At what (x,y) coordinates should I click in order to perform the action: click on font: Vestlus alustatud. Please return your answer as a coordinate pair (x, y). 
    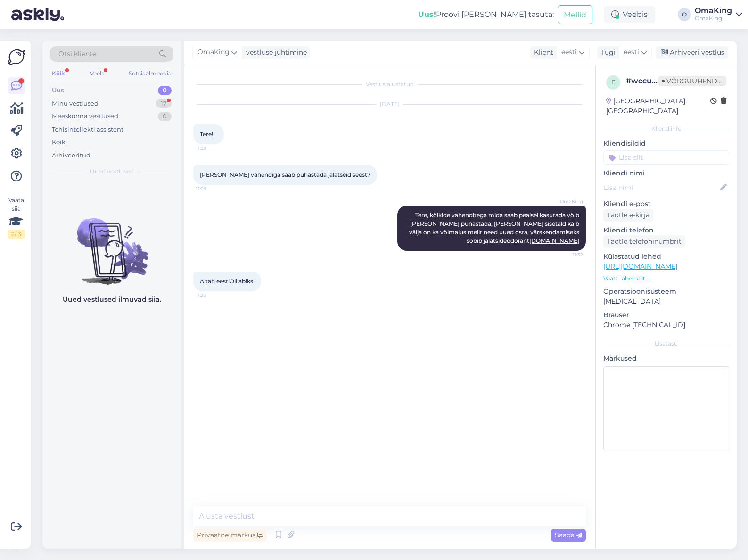
    Looking at the image, I should click on (390, 84).